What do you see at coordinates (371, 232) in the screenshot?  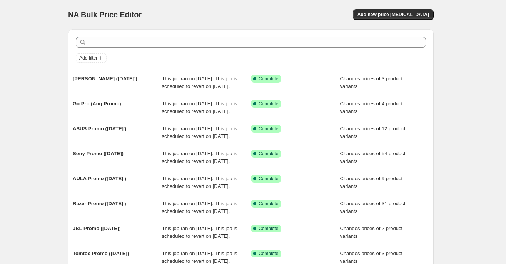 I see `span: Changes prices of 2 product variants` at bounding box center [371, 232].